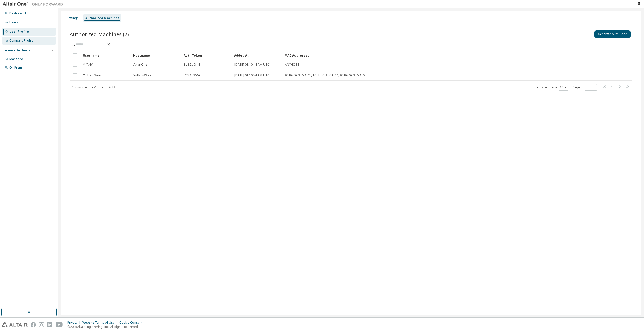 Image resolution: width=644 pixels, height=332 pixels. Describe the element at coordinates (585, 87) in the screenshot. I see `span: Page n.` at that location.